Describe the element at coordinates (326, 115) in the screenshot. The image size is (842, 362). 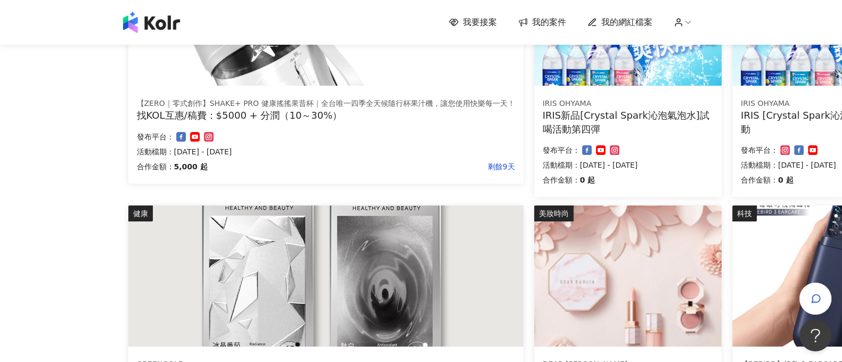
I see `div: 找KOL互惠/稿費：$5000 + 分潤（10～30%）` at that location.